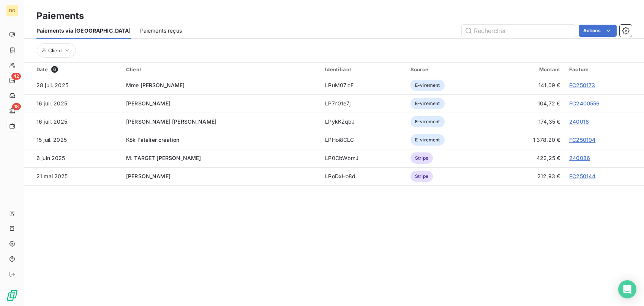  Describe the element at coordinates (363, 104) in the screenshot. I see `td: LP7n01e7j` at that location.